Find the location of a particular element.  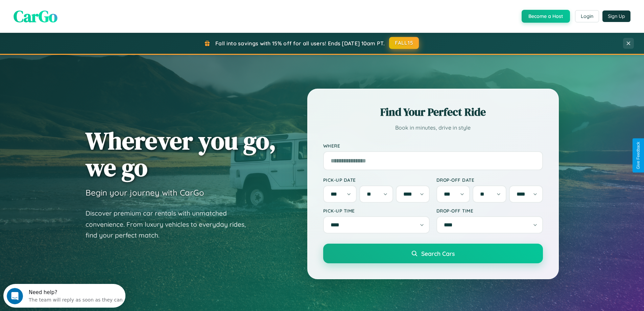

button: Login is located at coordinates (587, 16).